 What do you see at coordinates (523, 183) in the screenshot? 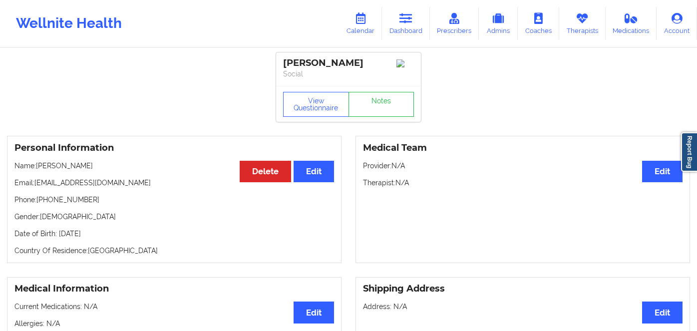
I see `p: Therapist: N/A` at bounding box center [523, 183].